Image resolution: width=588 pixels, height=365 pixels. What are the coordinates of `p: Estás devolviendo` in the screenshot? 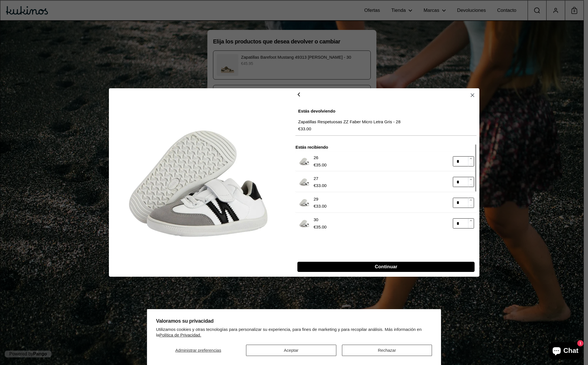 It's located at (385, 111).